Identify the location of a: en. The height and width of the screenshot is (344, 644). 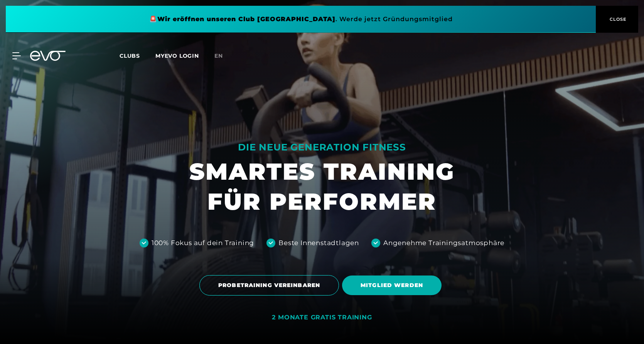
(223, 56).